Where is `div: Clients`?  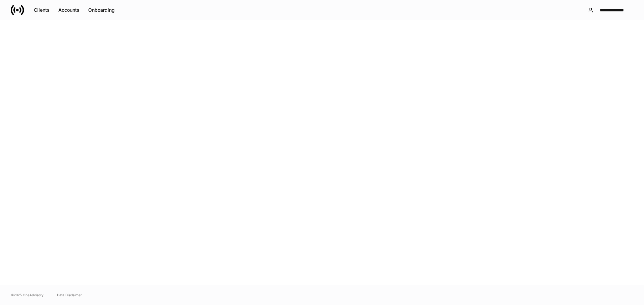 div: Clients is located at coordinates (42, 10).